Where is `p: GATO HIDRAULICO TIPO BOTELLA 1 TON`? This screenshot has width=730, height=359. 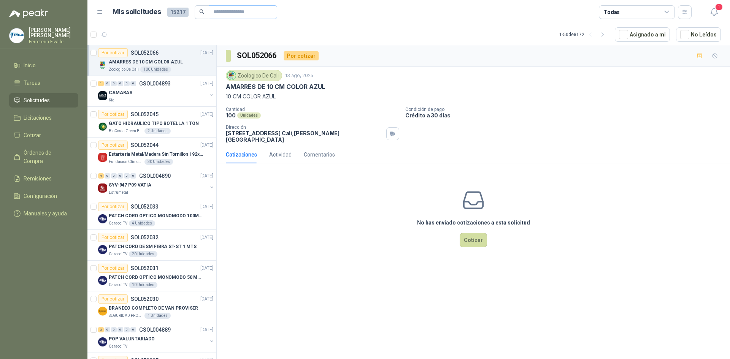 p: GATO HIDRAULICO TIPO BOTELLA 1 TON is located at coordinates (154, 124).